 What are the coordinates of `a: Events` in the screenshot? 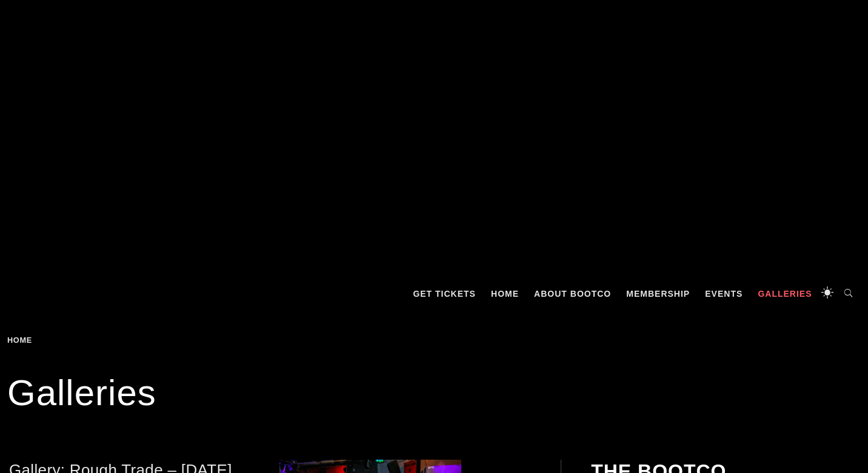 It's located at (724, 294).